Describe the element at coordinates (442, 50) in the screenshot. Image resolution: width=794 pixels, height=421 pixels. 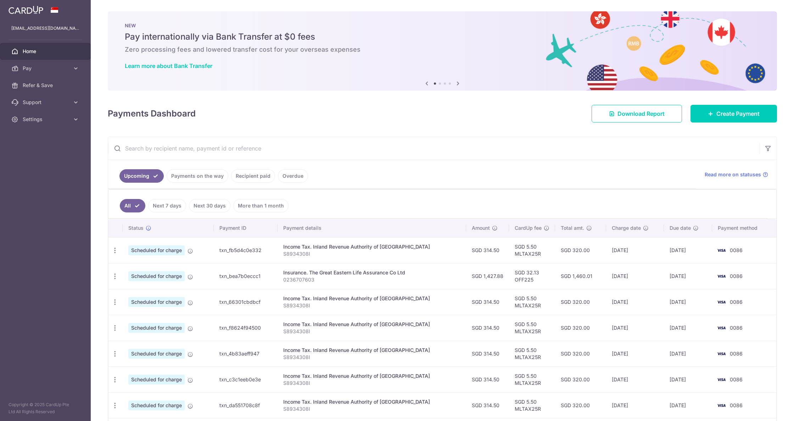
I see `h6: Zero processing fees and lowered transfer cost for your overseas expenses` at that location.